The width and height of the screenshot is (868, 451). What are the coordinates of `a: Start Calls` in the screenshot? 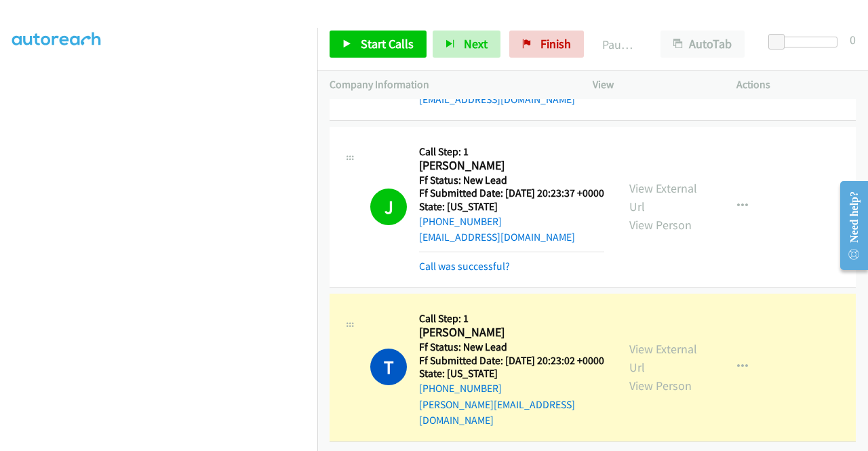 It's located at (378, 44).